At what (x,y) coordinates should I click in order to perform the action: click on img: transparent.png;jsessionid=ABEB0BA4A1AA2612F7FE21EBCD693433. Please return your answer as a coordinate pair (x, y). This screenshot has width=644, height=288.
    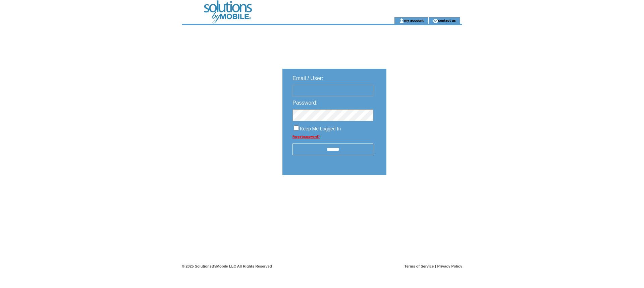
    Looking at the image, I should click on (422, 196).